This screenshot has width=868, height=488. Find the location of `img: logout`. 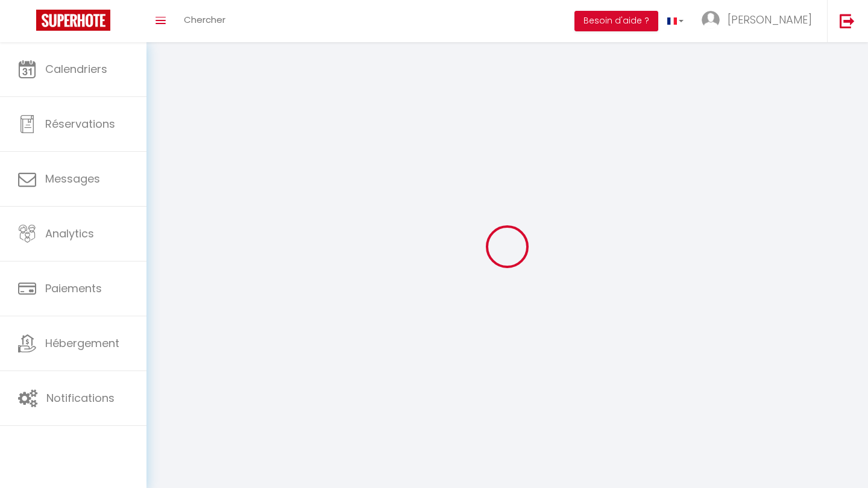

img: logout is located at coordinates (847, 20).